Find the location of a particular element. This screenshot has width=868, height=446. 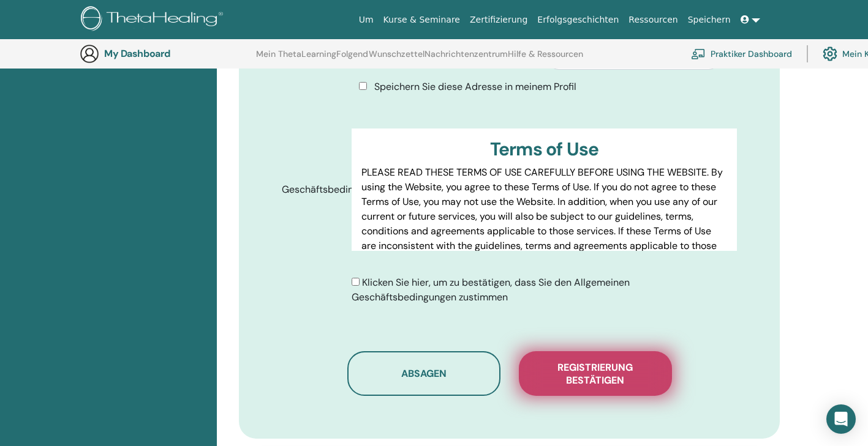

a: Erfolgsgeschichten is located at coordinates (578, 20).